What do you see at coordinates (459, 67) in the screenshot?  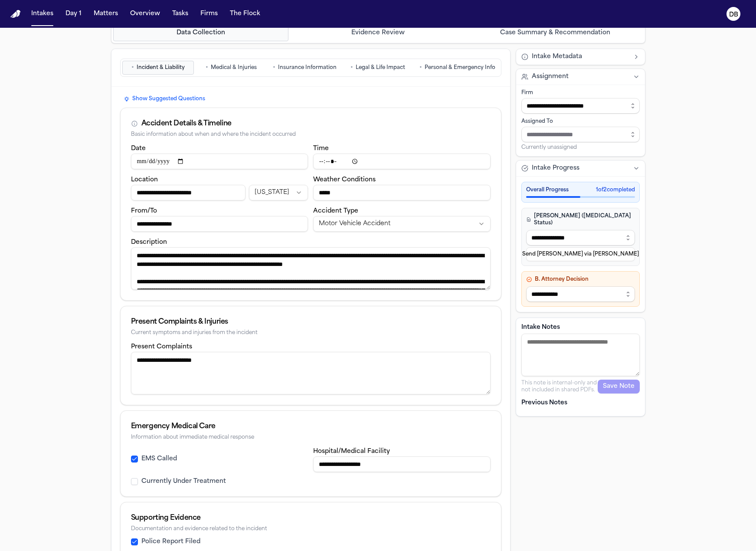 I see `span: Personal & Emergency Info` at bounding box center [459, 67].